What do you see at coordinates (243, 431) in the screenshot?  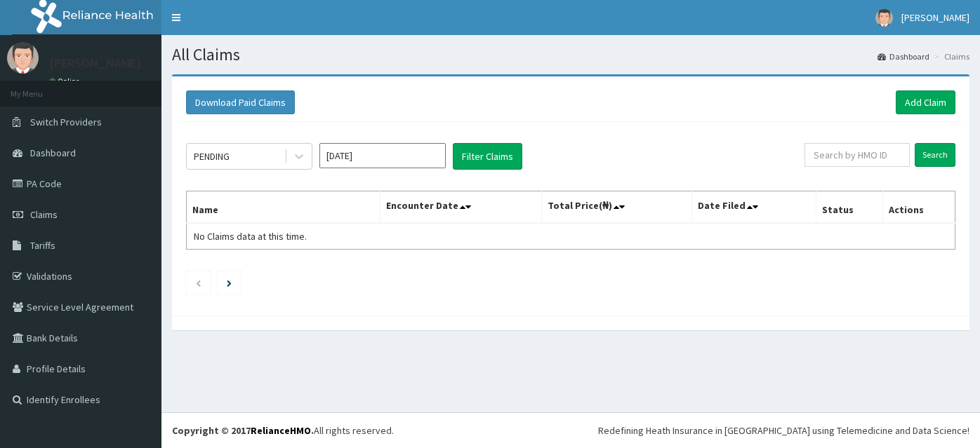 I see `strong: Copyright © 2017 .` at bounding box center [243, 431].